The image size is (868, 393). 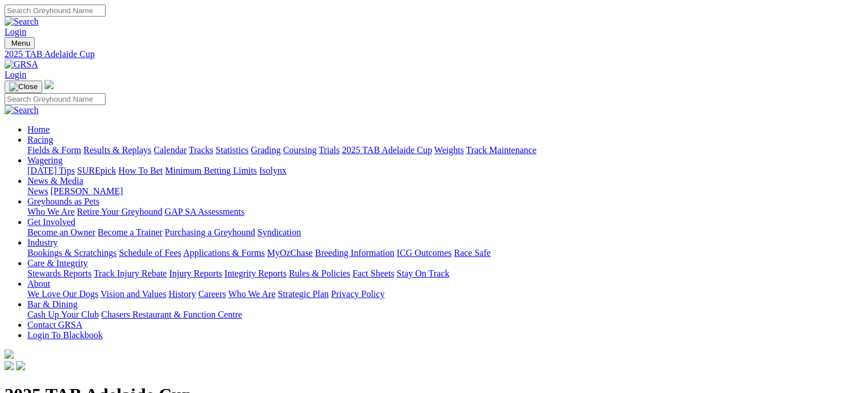 I want to click on div: Greyhounds as Pets, so click(x=445, y=212).